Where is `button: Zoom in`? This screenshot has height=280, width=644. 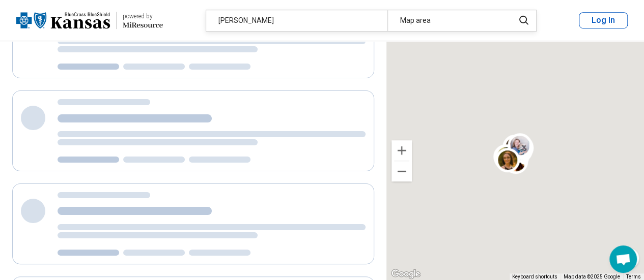
button: Zoom in is located at coordinates (402, 150).